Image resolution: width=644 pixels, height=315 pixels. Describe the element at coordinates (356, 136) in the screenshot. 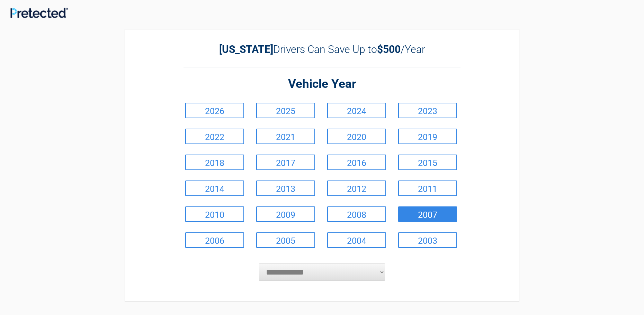

I see `a: 2020` at that location.